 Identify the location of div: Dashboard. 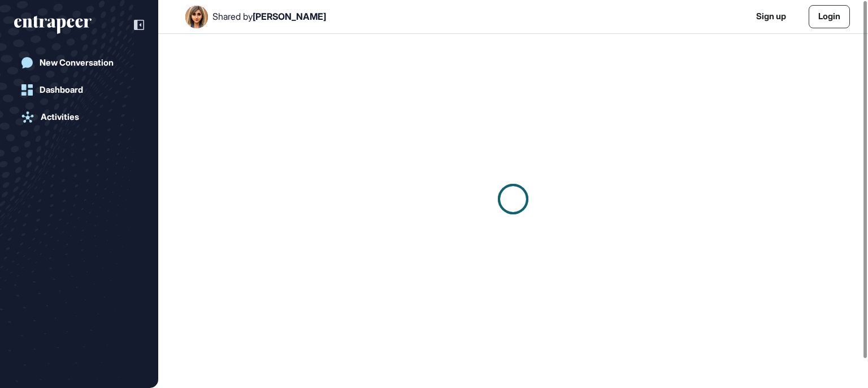
(61, 90).